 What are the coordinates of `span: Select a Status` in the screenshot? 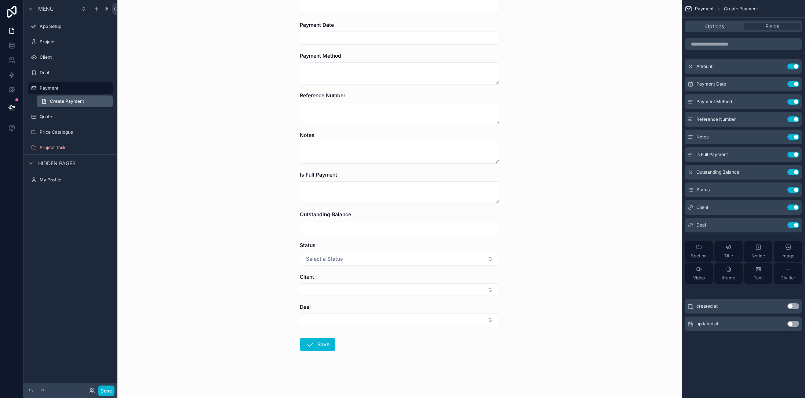 It's located at (324, 259).